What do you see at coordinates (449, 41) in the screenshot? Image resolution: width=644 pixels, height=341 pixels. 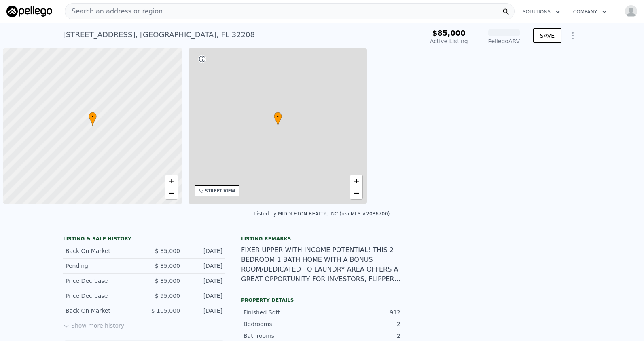 I see `span: Active Listing` at bounding box center [449, 41].